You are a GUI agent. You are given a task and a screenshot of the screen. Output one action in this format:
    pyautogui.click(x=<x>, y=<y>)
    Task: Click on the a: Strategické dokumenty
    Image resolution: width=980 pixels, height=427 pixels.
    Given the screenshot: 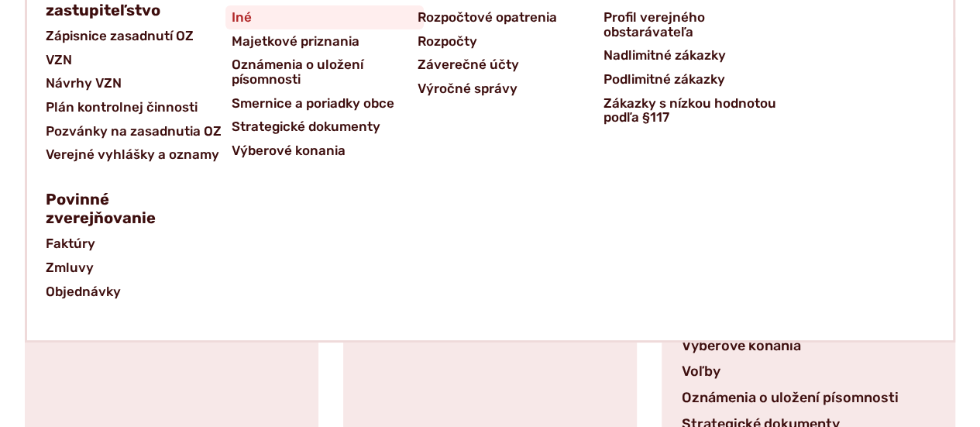 What is the action you would take?
    pyautogui.click(x=325, y=126)
    